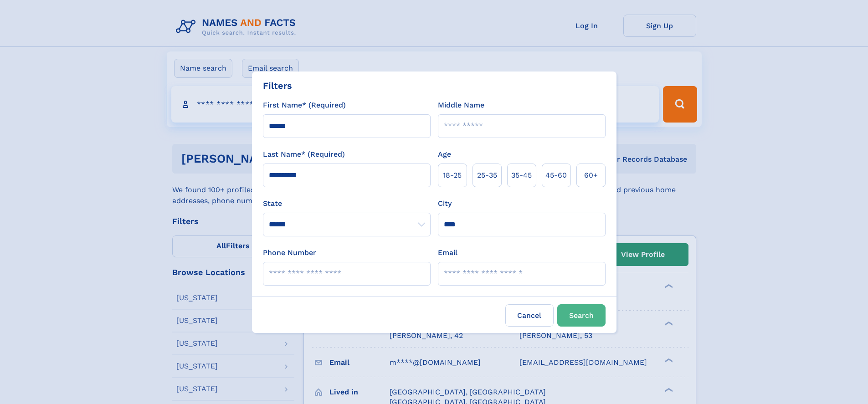 The image size is (868, 404). What do you see at coordinates (304, 105) in the screenshot?
I see `label: First Name* (Required)` at bounding box center [304, 105].